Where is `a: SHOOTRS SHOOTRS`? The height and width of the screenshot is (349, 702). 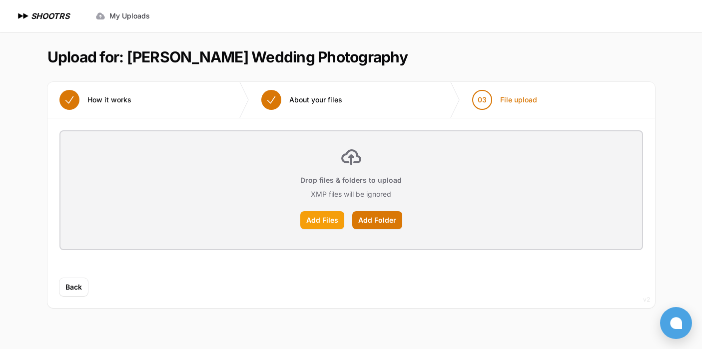 a: SHOOTRS SHOOTRS is located at coordinates (42, 16).